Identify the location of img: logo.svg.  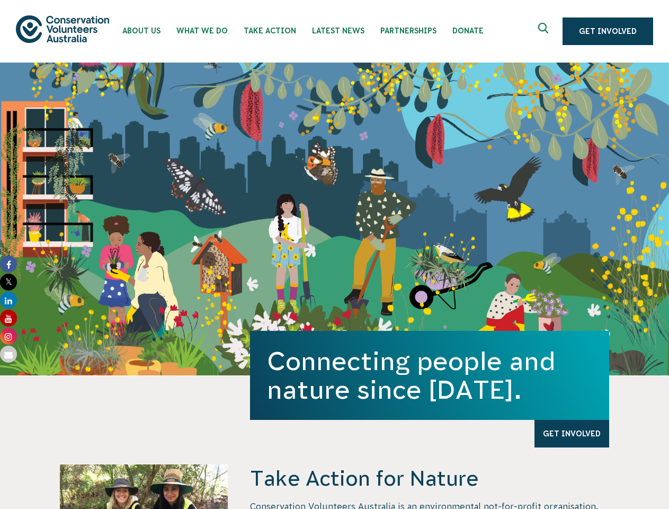
(63, 29).